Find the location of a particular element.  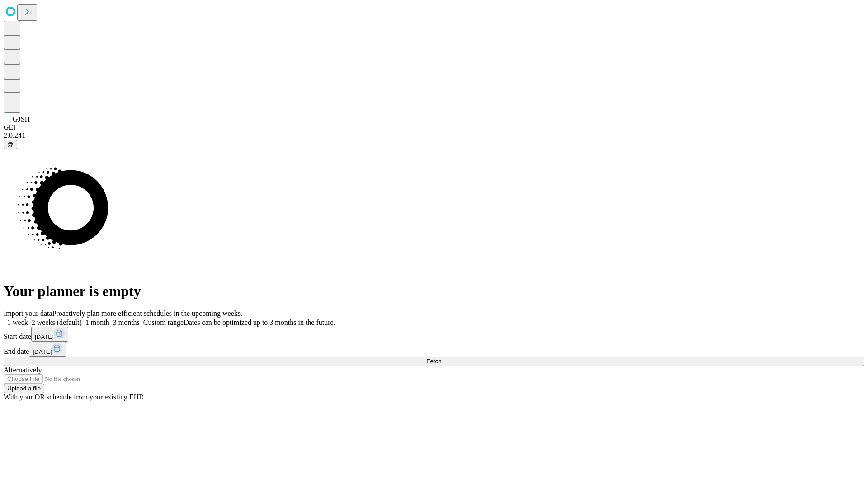

div: GEI is located at coordinates (434, 127).